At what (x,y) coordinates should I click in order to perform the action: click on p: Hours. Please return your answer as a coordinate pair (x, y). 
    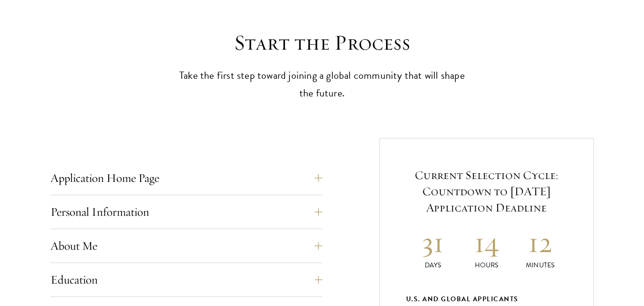
    Looking at the image, I should click on (486, 265).